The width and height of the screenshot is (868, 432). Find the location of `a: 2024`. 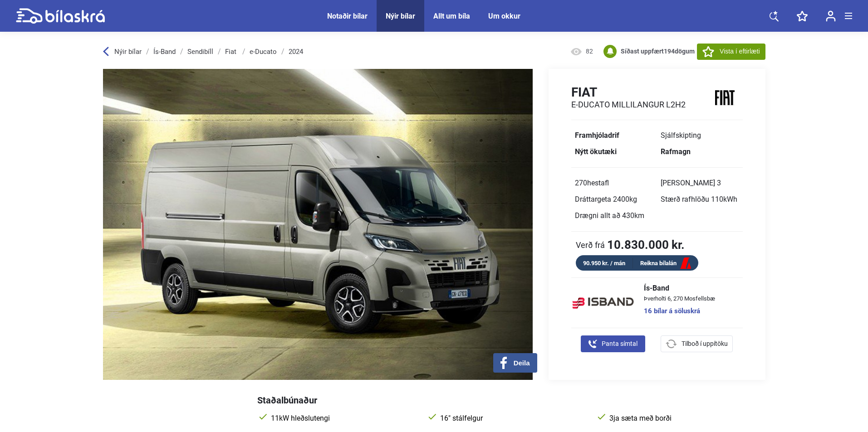

a: 2024 is located at coordinates (296, 52).